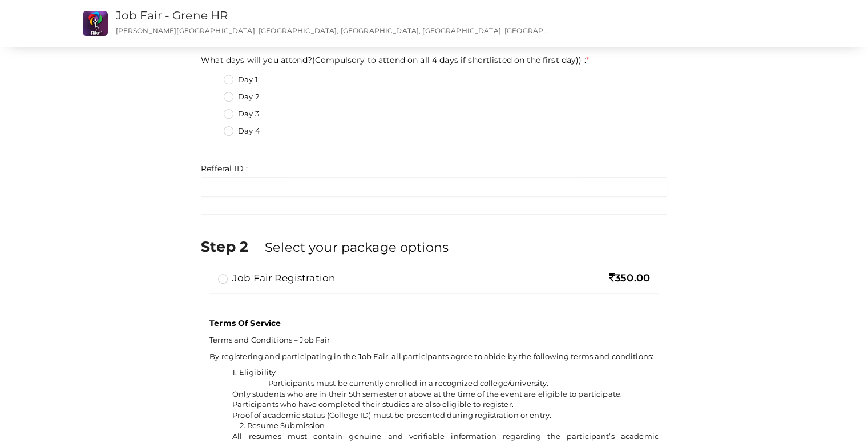 The height and width of the screenshot is (443, 868). What do you see at coordinates (282, 425) in the screenshot?
I see `span: 2. Resume Submission` at bounding box center [282, 425].